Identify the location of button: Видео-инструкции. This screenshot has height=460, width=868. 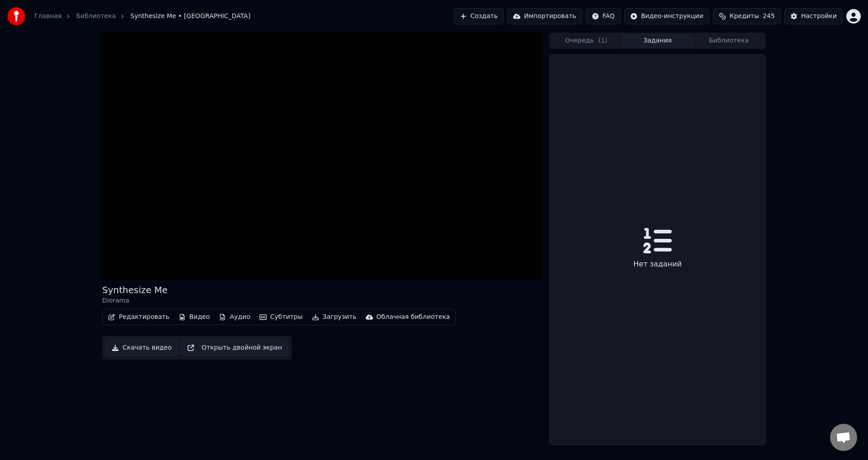
(667, 16).